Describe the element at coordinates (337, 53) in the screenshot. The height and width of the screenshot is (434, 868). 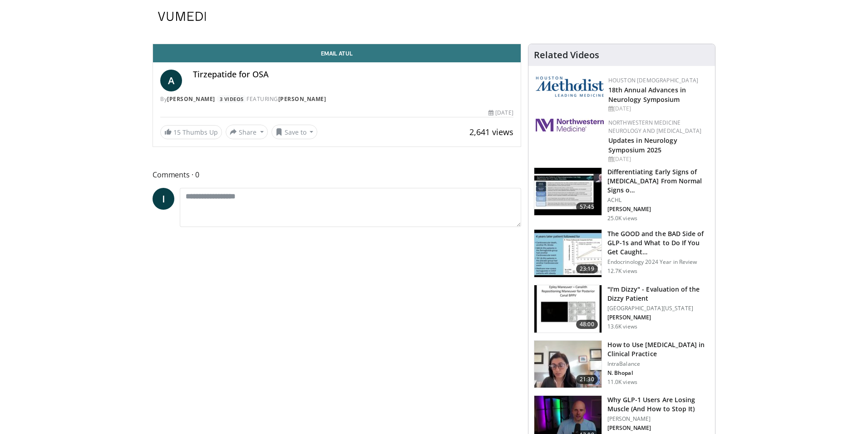
I see `a: Email Atul` at that location.